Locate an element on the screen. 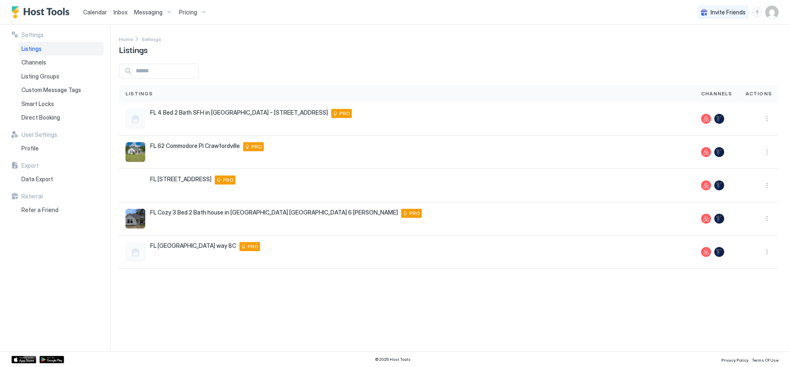 The width and height of the screenshot is (790, 367). span: Profile is located at coordinates (30, 149).